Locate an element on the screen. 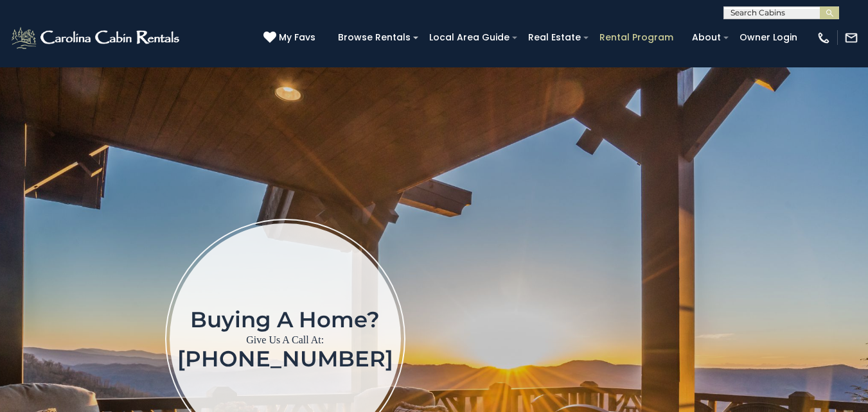 The image size is (868, 412). a: About is located at coordinates (705, 38).